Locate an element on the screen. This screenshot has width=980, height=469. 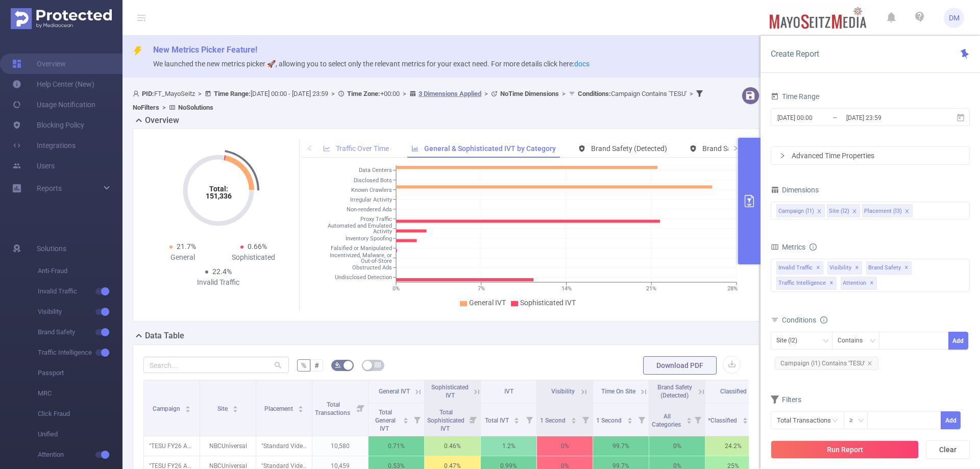
tspan: Irregular Activity is located at coordinates (371, 200).